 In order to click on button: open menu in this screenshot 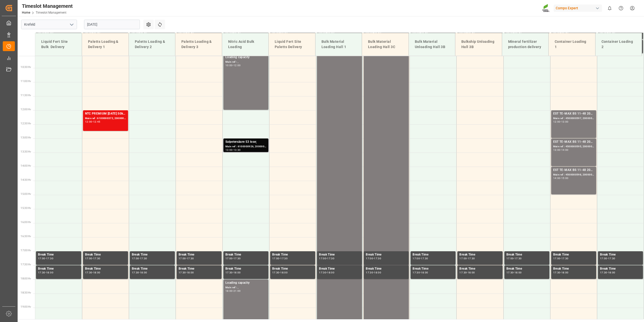, I will do `click(72, 24)`.